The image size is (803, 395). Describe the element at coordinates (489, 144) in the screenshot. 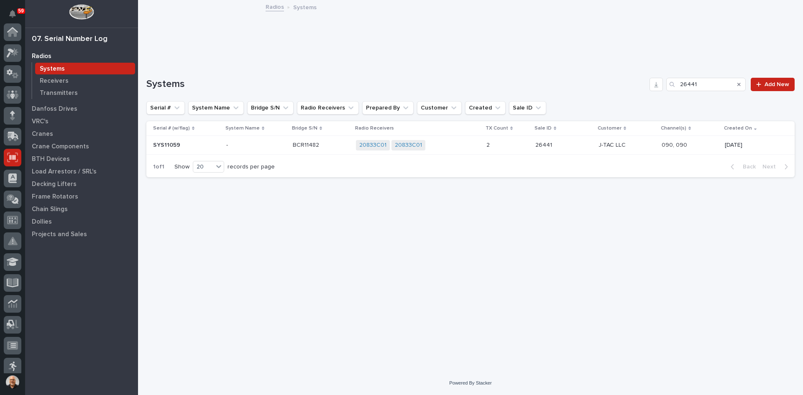

I see `p: 2` at that location.